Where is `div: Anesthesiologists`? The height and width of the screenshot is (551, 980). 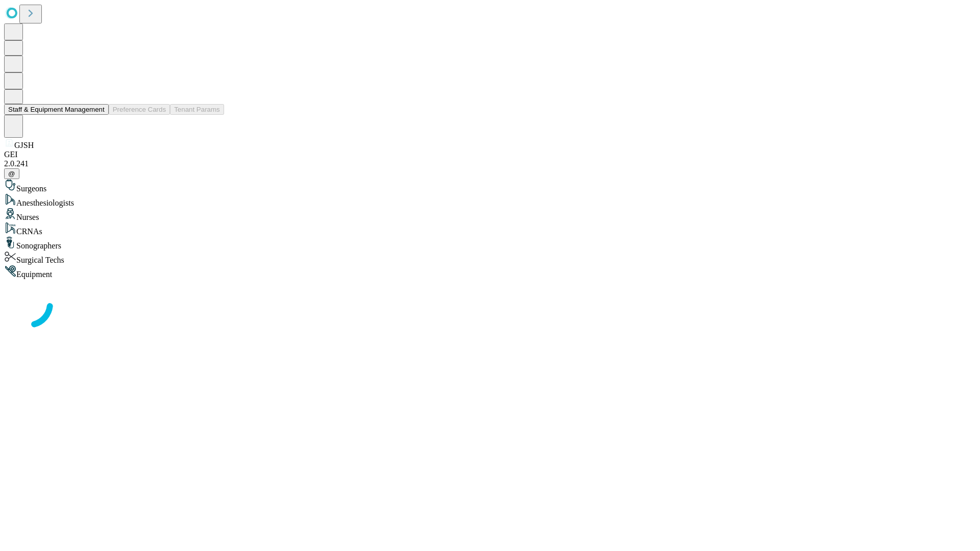 div: Anesthesiologists is located at coordinates (490, 200).